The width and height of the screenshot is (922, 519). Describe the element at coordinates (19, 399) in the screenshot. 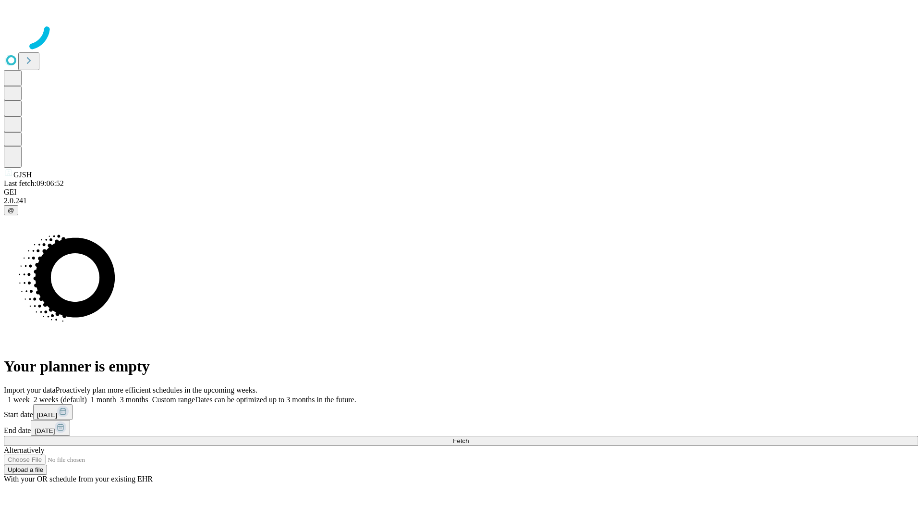

I see `span: 1 week` at that location.